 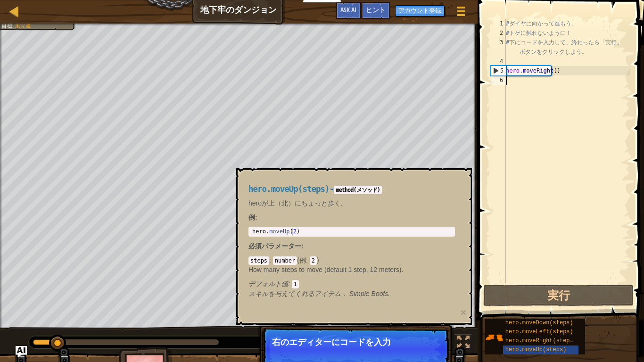 What do you see at coordinates (541, 341) in the screenshot?
I see `span: hero.moveRight(steps)` at bounding box center [541, 341].